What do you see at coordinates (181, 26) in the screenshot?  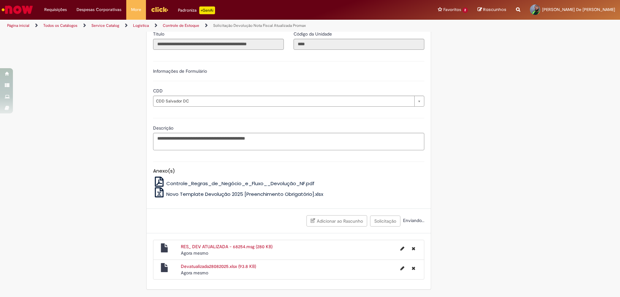 I see `a: Controle de Estoque` at bounding box center [181, 26].